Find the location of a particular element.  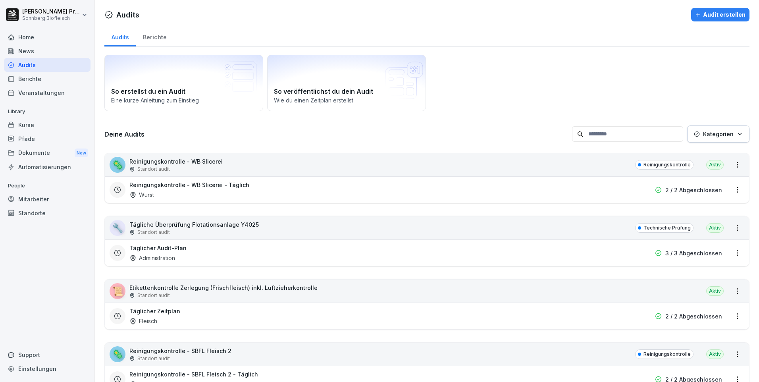

p: Reinigungskontrolle - WB Slicerei is located at coordinates (176, 161).